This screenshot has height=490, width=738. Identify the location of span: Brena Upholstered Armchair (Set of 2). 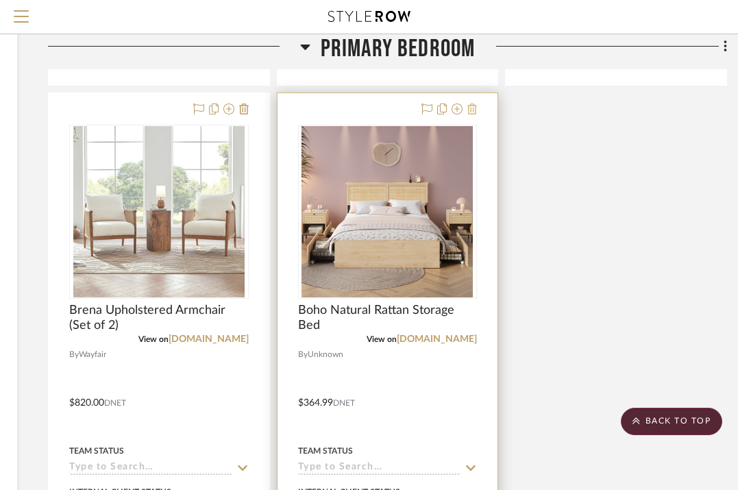
(159, 318).